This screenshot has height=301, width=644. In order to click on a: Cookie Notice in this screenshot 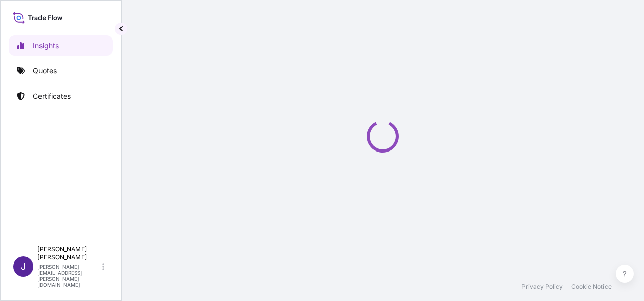, I will do `click(591, 287)`.